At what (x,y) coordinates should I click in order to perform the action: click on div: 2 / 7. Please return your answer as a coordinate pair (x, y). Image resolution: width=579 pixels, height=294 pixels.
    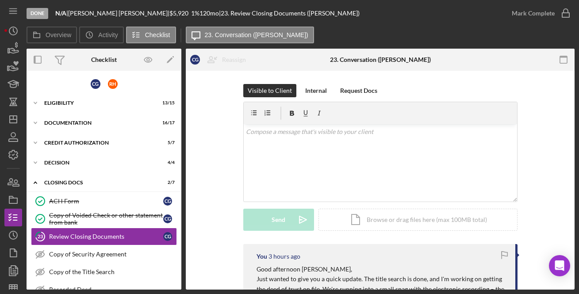
    Looking at the image, I should click on (167, 183).